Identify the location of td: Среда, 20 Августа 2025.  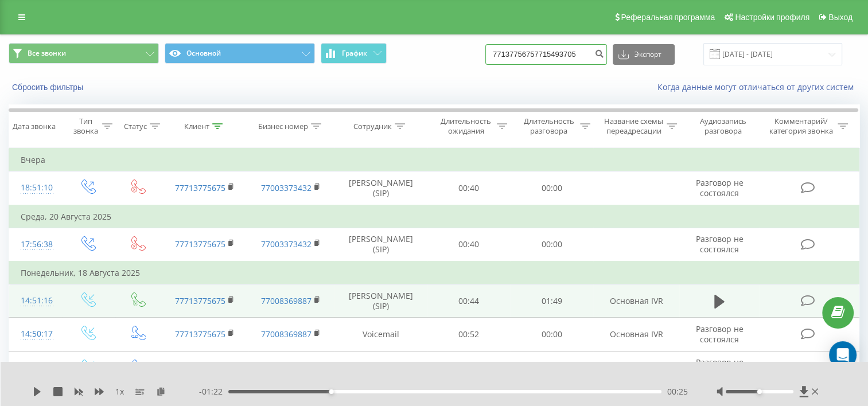
(434, 216).